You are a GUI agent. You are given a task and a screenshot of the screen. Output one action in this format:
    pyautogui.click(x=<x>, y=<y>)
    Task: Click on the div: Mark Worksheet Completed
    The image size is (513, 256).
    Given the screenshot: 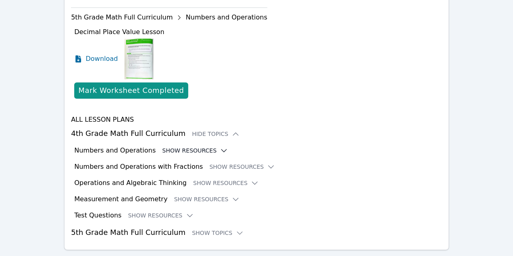 What is the action you would take?
    pyautogui.click(x=131, y=90)
    